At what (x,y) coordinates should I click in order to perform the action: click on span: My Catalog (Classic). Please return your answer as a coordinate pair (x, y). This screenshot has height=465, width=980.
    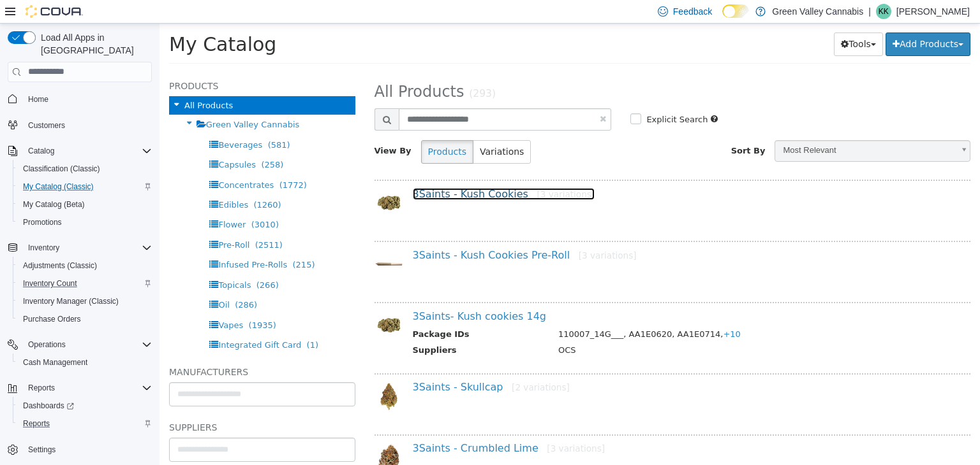
    Looking at the image, I should click on (58, 187).